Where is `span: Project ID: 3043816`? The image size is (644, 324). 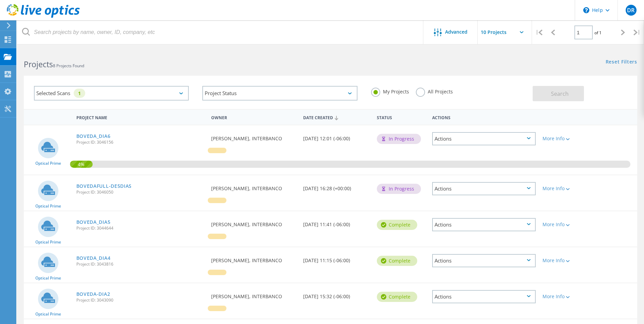 span: Project ID: 3043816 is located at coordinates (141, 264).